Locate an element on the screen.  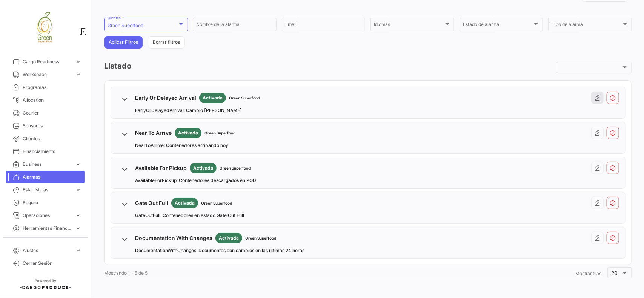
span: Cerrar Sesión is located at coordinates (52, 264).